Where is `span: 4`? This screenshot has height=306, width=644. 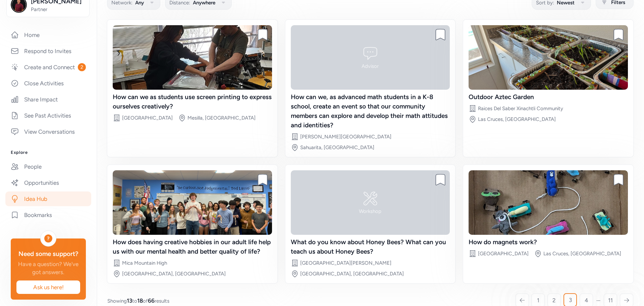
span: 4 is located at coordinates (587, 300).